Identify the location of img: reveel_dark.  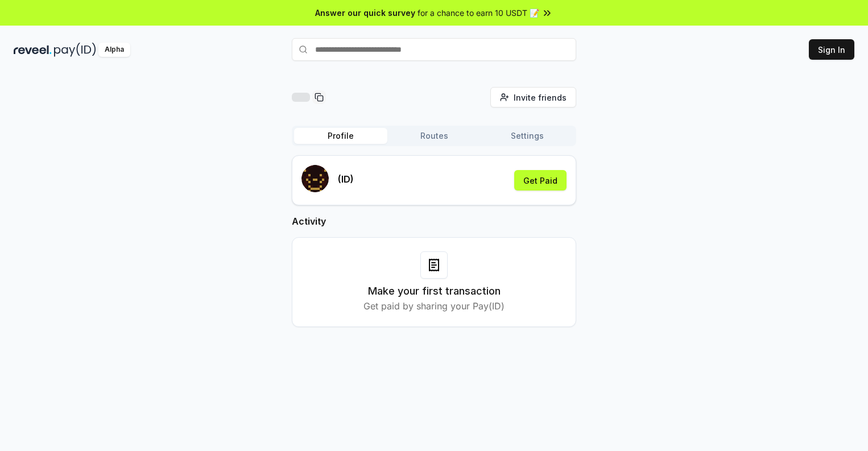
(33, 49).